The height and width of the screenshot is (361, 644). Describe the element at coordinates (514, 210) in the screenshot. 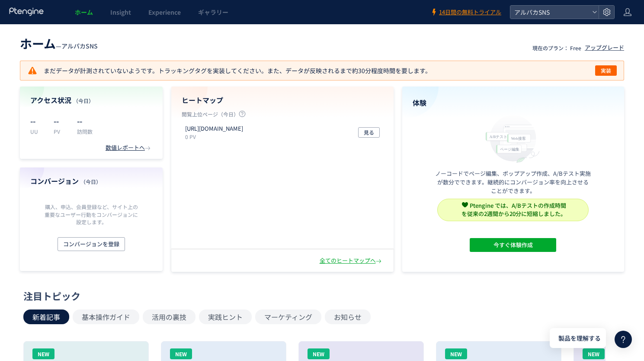

I see `span: Ptengine では、A/Bテストの作成時間 を従来の2週間から20分に短縮しました。` at that location.